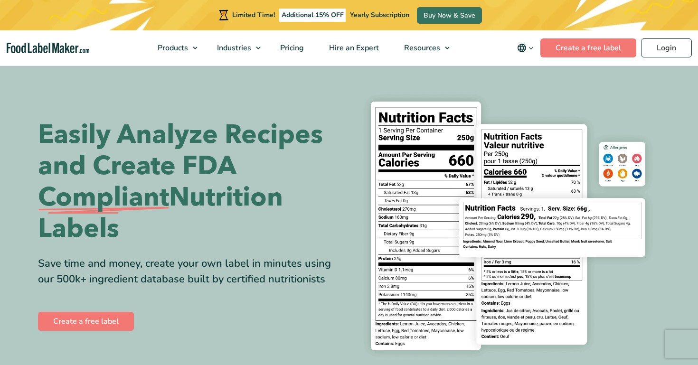 This screenshot has height=365, width=698. Describe the element at coordinates (233, 48) in the screenshot. I see `span: Industries` at that location.